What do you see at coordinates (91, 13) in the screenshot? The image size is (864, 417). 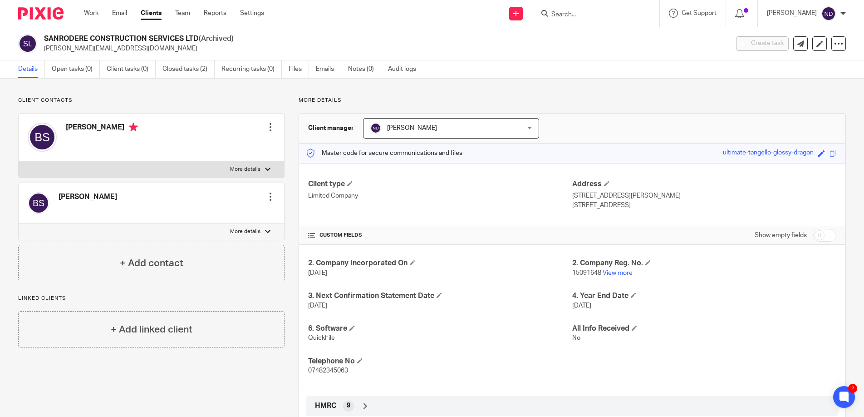 I see `a: Work` at bounding box center [91, 13].